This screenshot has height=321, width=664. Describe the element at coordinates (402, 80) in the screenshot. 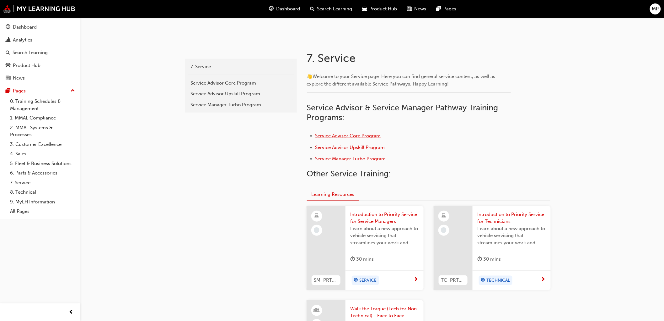

I see `span: Welcome to your Service page. Here you can find general service content, as well as explore the d...` at that location.